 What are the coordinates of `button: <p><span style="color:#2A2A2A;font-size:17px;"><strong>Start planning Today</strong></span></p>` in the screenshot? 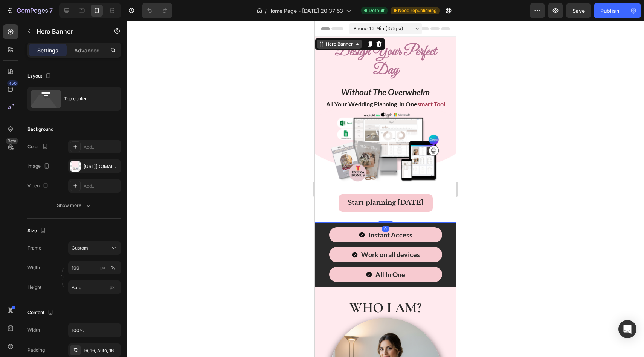 It's located at (71, 182).